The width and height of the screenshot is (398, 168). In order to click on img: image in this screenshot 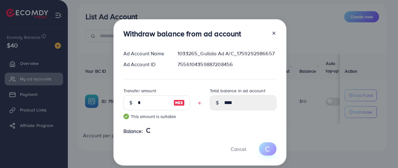, I will do `click(179, 103)`.